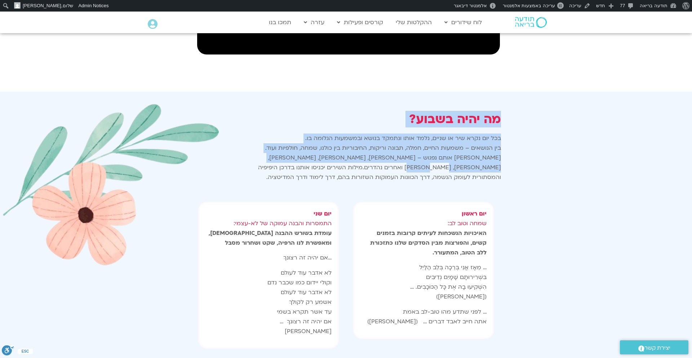 Image resolution: width=692 pixels, height=358 pixels. Describe the element at coordinates (474, 213) in the screenshot. I see `strong: יום ראשון` at that location.